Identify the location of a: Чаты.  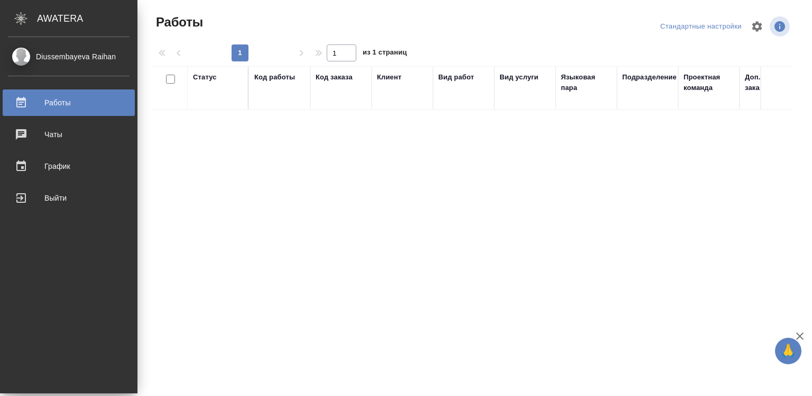
(69, 134).